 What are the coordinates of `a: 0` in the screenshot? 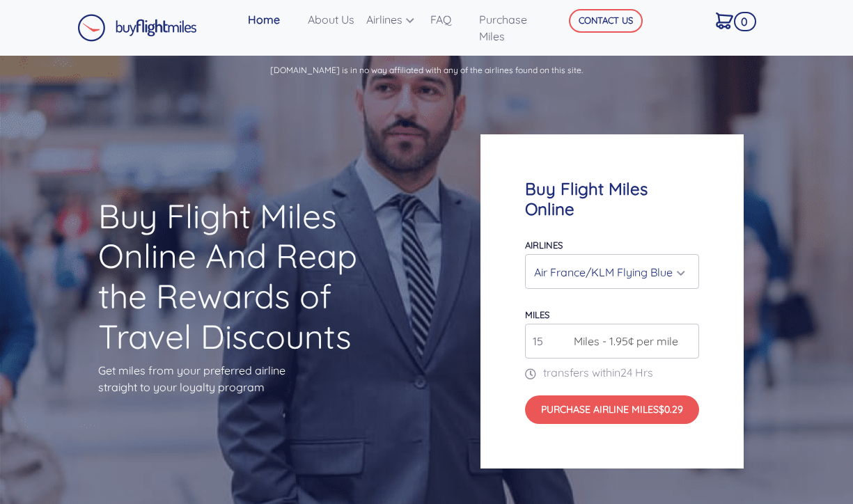 It's located at (731, 20).